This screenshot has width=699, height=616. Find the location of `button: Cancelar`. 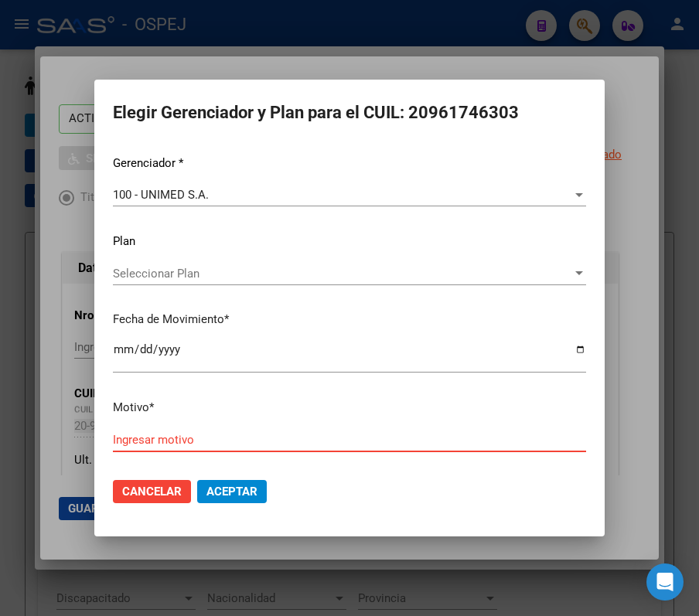

button: Cancelar is located at coordinates (151, 492).